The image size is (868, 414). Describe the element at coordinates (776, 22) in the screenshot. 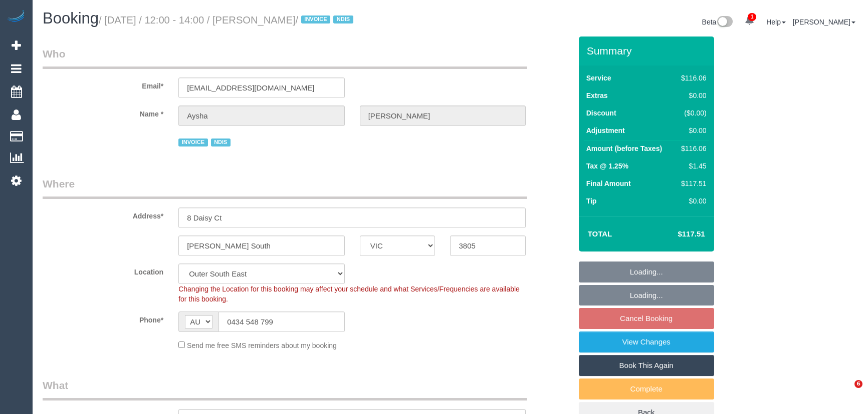

I see `a: Help` at that location.